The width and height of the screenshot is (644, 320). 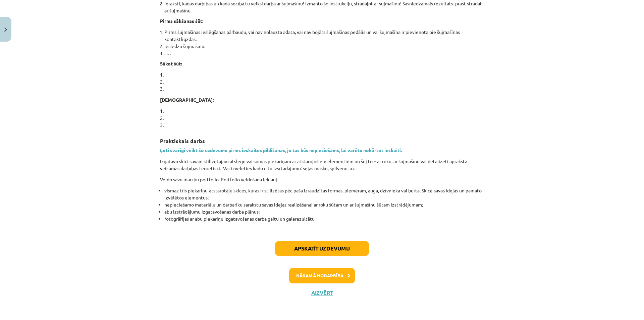 What do you see at coordinates (324, 194) in the screenshot?
I see `li: vismaz trīs piekariņu-atstarotāju skices, kuras ir stilizētas pēc paša izraudzītas formas, piemēr...` at bounding box center [324, 194].